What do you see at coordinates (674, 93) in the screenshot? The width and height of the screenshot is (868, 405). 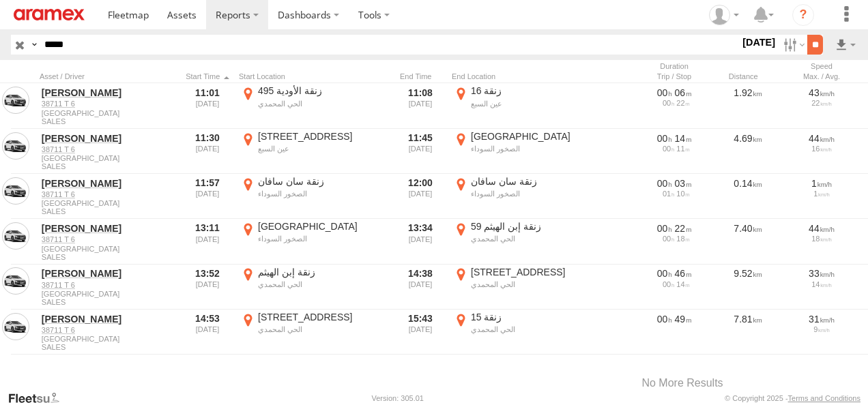 I see `div: [409s] 13/08/2025 11:01 - 13/08/2025 11:08` at bounding box center [674, 93].